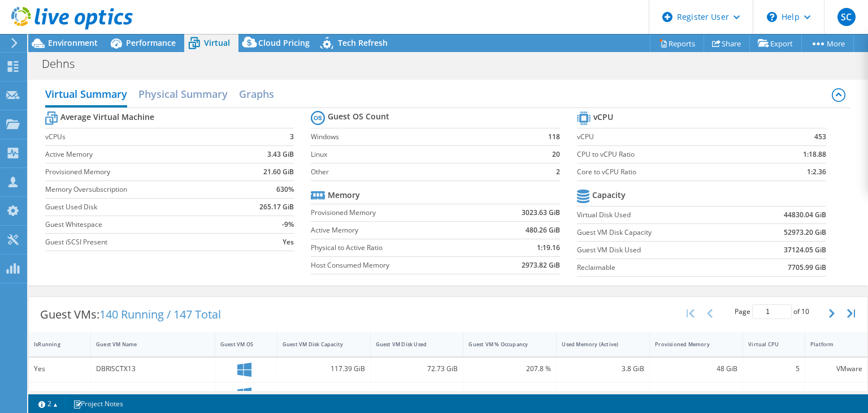 This screenshot has height=413, width=868. I want to click on b: 3, so click(292, 137).